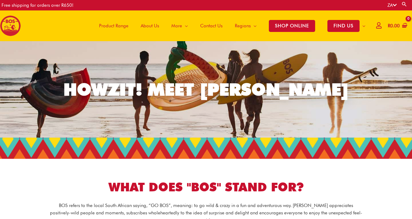 The width and height of the screenshot is (412, 219). Describe the element at coordinates (392, 5) in the screenshot. I see `a: ZA` at that location.